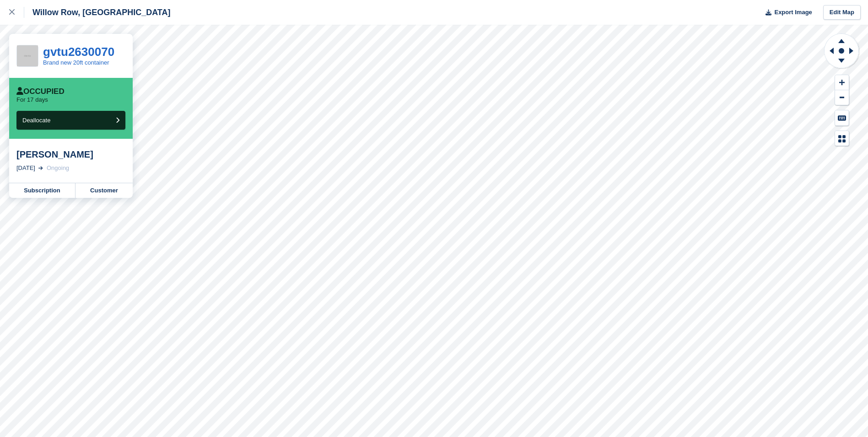  Describe the element at coordinates (842, 82) in the screenshot. I see `button: Zoom In` at that location.